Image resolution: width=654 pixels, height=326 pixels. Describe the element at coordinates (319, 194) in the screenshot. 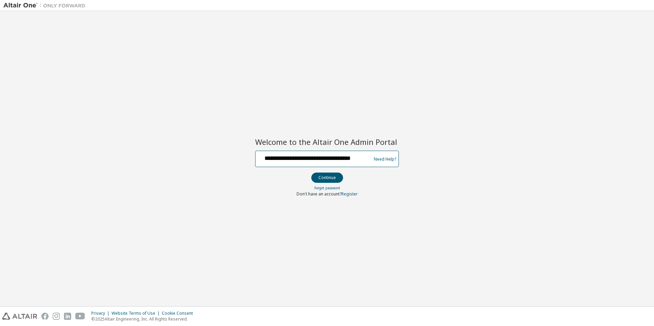

I see `span: Don't have an account?` at that location.